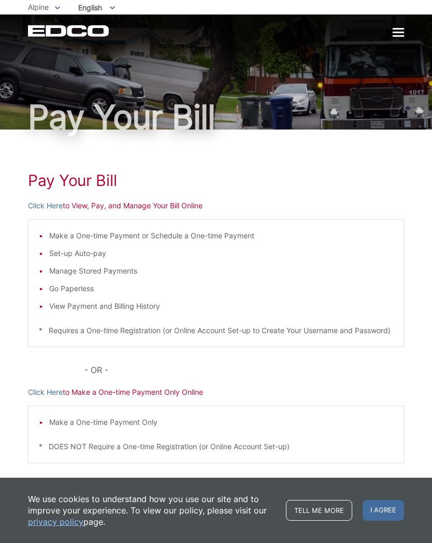 This screenshot has height=543, width=432. I want to click on p: to View, Pay, and Manage Your Bill Online, so click(216, 206).